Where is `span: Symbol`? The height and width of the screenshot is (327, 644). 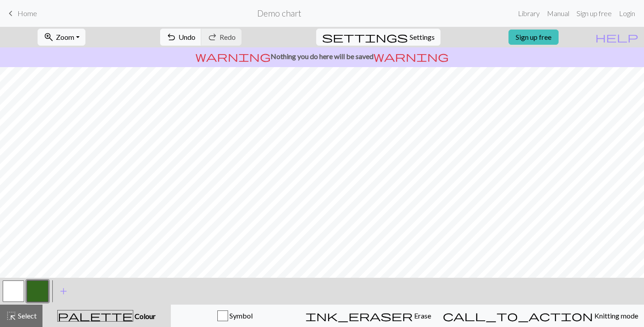
span: Symbol is located at coordinates (240, 315).